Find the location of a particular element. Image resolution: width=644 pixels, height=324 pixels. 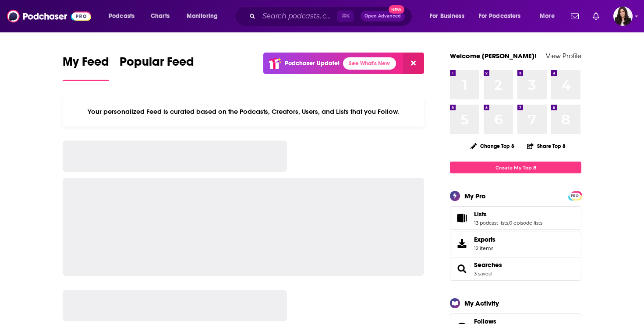

a: My Feed is located at coordinates (86, 67).